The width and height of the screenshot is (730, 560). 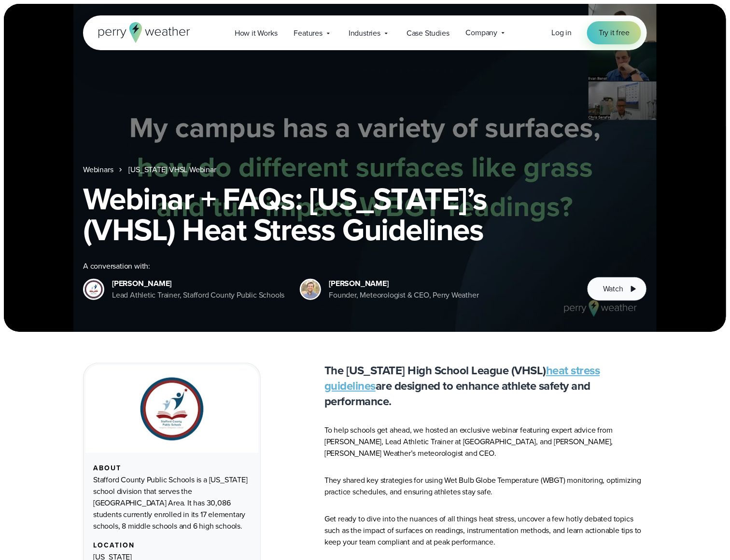 I want to click on button: Watch, so click(x=617, y=289).